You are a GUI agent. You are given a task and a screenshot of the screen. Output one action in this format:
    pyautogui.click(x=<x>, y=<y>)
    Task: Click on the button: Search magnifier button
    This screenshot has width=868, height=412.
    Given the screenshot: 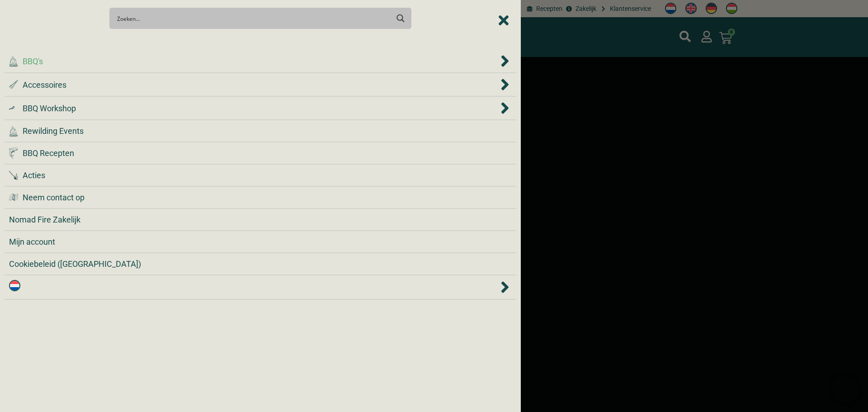 What is the action you would take?
    pyautogui.click(x=401, y=18)
    